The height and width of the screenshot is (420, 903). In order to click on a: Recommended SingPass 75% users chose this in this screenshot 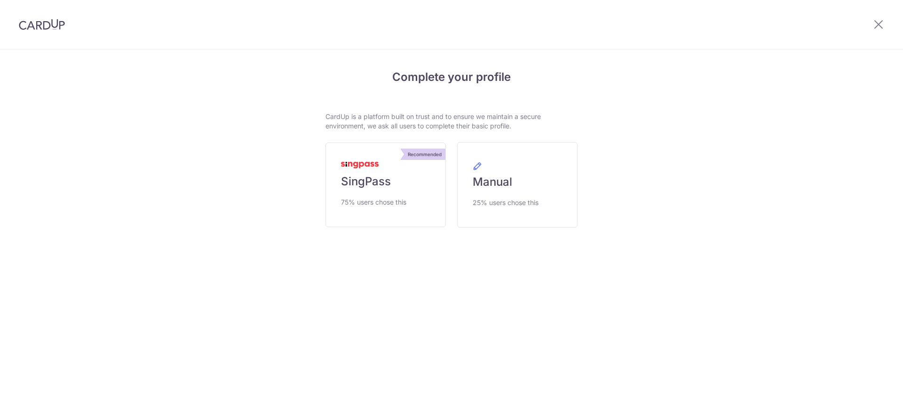, I will do `click(386, 185)`.